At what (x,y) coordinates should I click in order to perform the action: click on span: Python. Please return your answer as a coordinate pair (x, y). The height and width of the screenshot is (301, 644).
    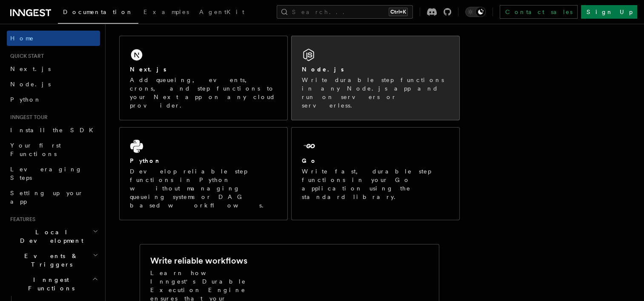
    Looking at the image, I should click on (26, 100).